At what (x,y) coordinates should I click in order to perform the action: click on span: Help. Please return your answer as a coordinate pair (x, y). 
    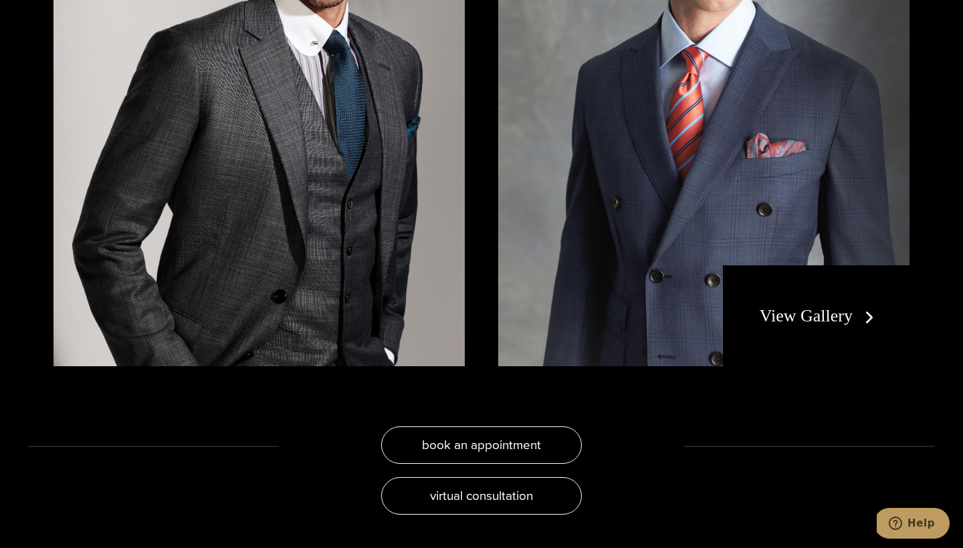
    Looking at the image, I should click on (44, 15).